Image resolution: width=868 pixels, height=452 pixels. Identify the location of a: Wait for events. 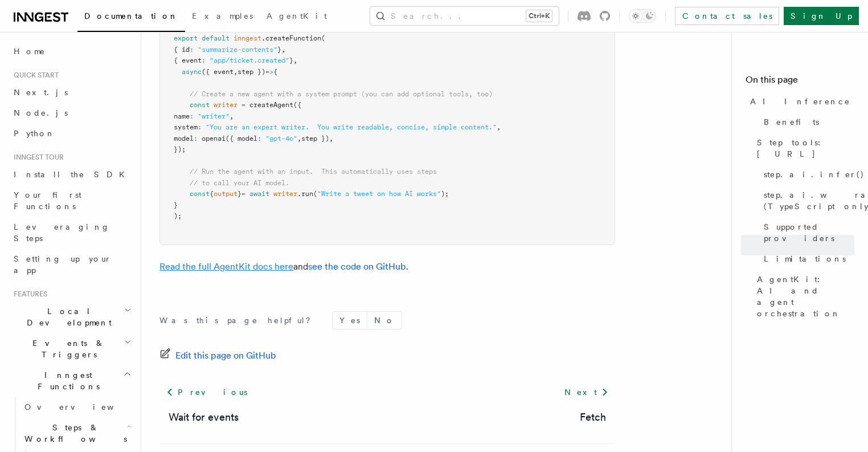
(204, 417).